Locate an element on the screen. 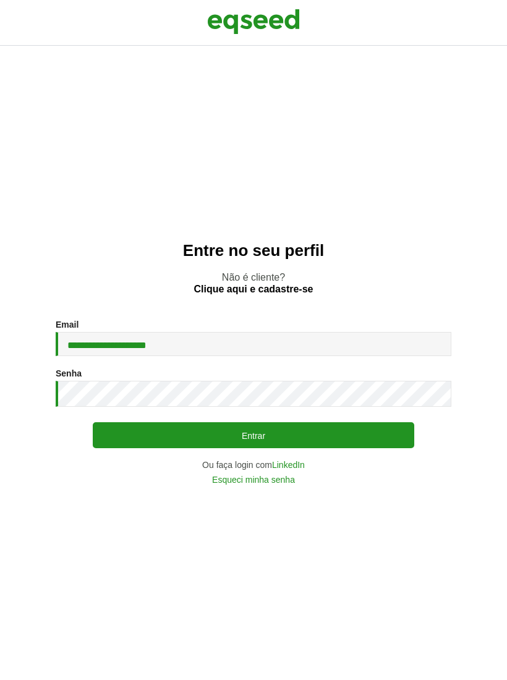  label: Senha is located at coordinates (69, 373).